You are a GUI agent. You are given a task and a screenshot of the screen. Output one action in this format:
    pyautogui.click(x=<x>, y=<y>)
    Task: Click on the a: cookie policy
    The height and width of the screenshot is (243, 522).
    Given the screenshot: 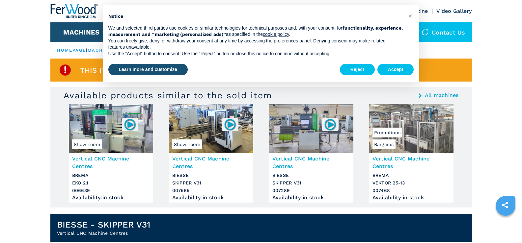 What is the action you would take?
    pyautogui.click(x=276, y=34)
    